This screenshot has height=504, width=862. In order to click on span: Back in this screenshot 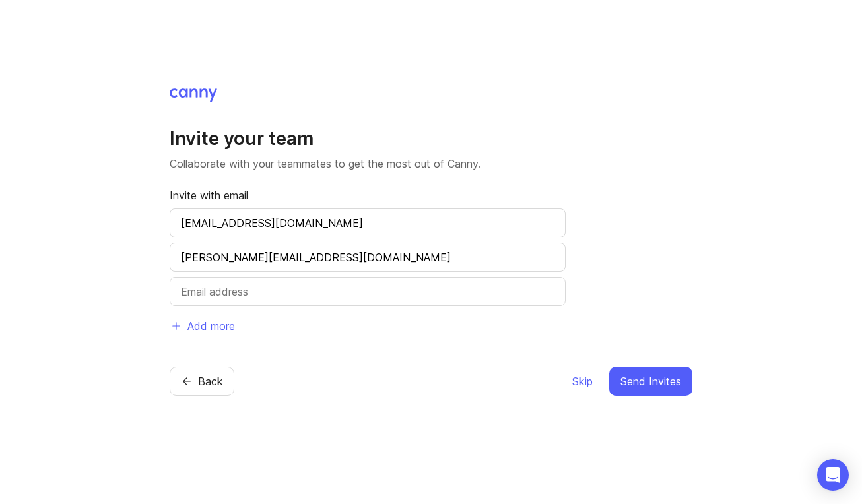, I will do `click(211, 381)`.